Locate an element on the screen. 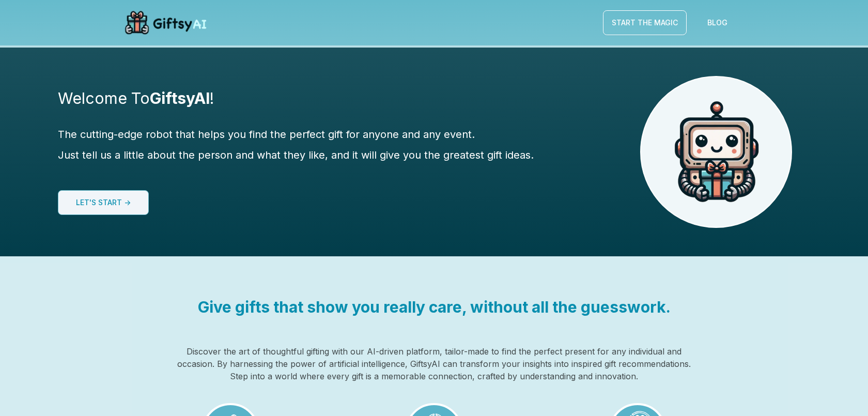 Image resolution: width=868 pixels, height=416 pixels. a: Blog is located at coordinates (717, 23).